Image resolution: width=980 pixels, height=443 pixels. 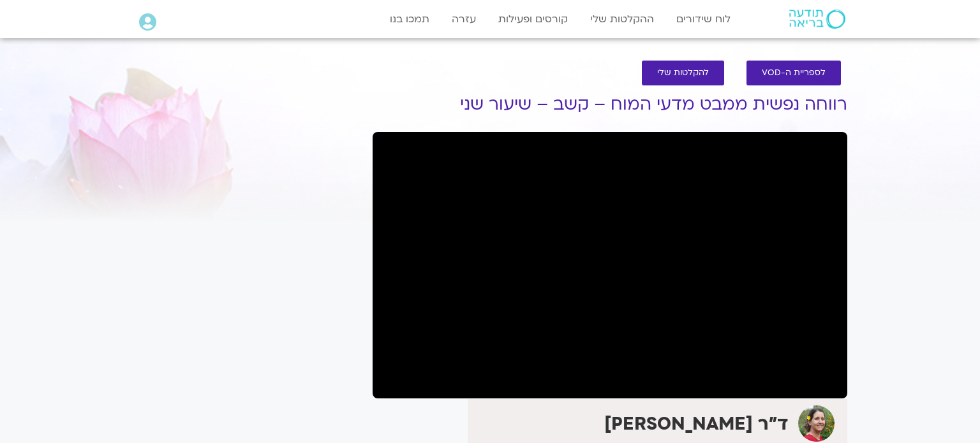 I want to click on img: תודעה בריאה, so click(x=817, y=19).